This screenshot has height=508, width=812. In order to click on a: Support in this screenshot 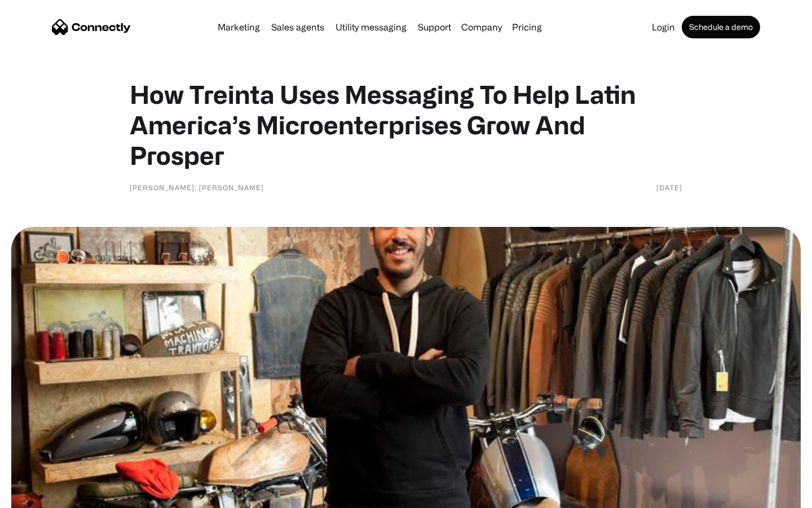, I will do `click(435, 27)`.